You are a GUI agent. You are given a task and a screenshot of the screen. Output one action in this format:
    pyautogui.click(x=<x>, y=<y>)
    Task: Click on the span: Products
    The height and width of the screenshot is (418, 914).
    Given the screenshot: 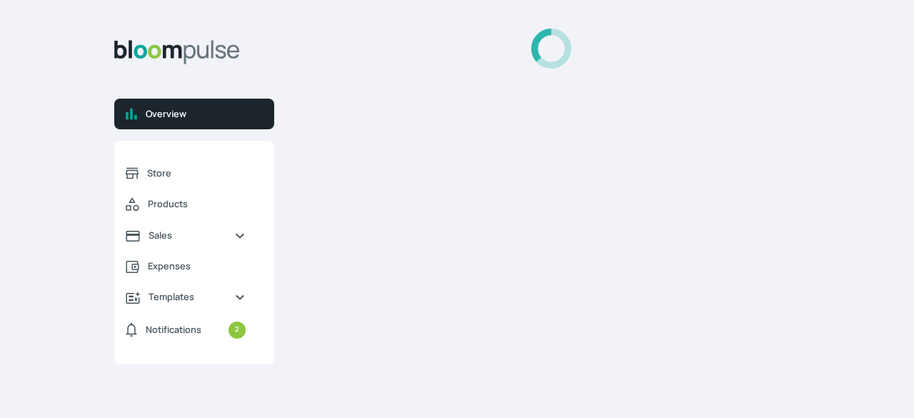 What is the action you would take?
    pyautogui.click(x=196, y=203)
    